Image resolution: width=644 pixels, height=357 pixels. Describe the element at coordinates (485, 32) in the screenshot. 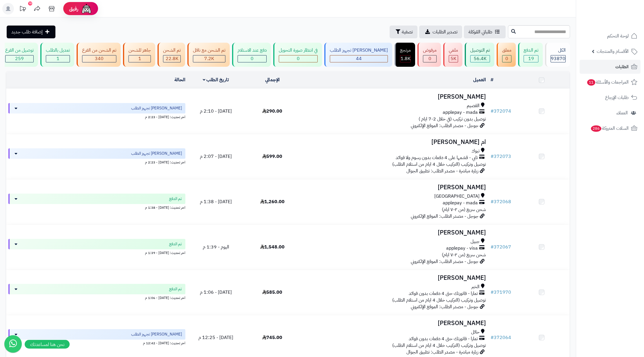

I see `a: طلباتي المُوكلة` at that location.